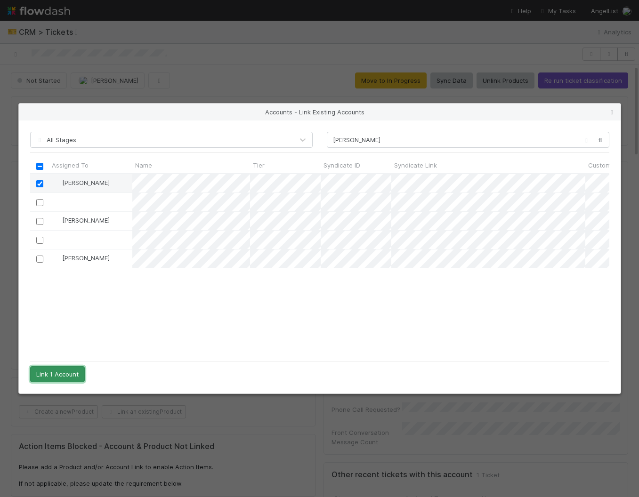 Image resolution: width=639 pixels, height=497 pixels. What do you see at coordinates (57, 374) in the screenshot?
I see `button: Link 1 Account` at bounding box center [57, 374].